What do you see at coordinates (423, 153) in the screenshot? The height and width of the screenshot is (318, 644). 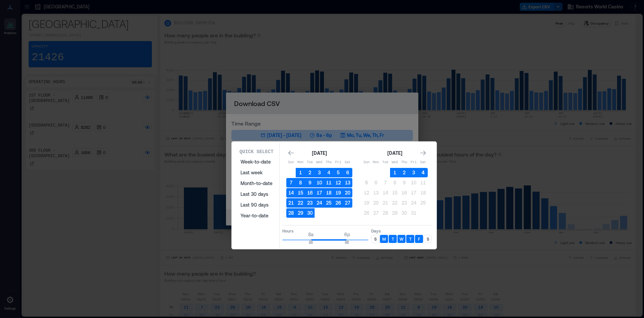 I see `button: Go to next month` at bounding box center [423, 153].